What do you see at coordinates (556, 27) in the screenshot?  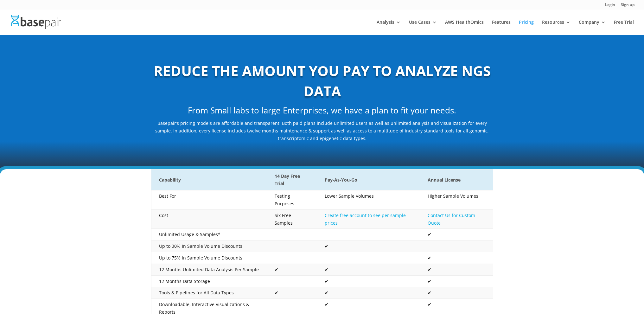 I see `a: Resources` at bounding box center [556, 27].